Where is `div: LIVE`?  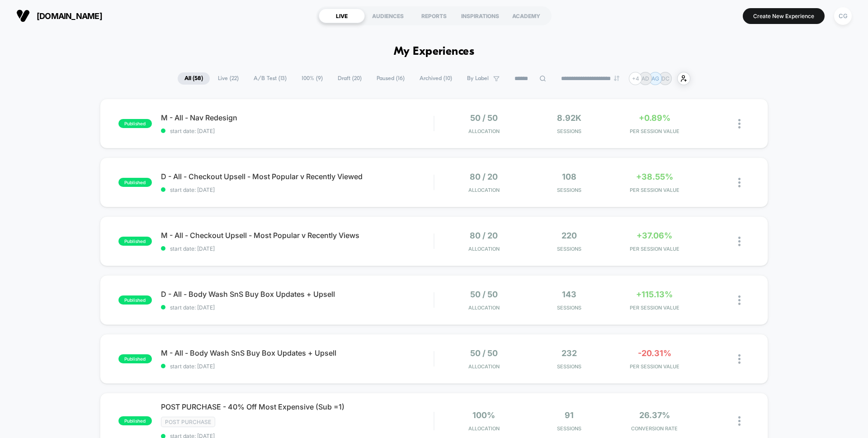 div: LIVE is located at coordinates (342, 16).